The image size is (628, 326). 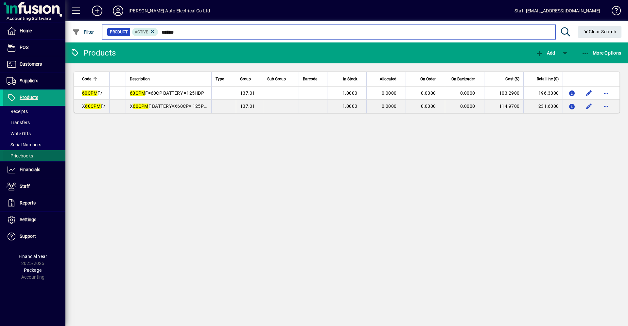 I want to click on button: Clear, so click(x=600, y=32).